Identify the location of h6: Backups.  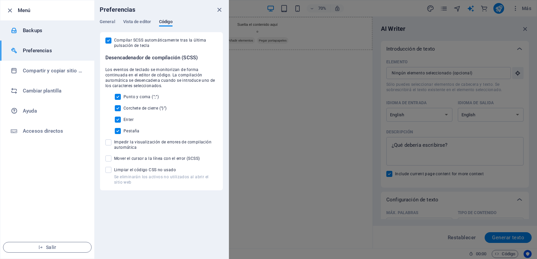
(54, 31).